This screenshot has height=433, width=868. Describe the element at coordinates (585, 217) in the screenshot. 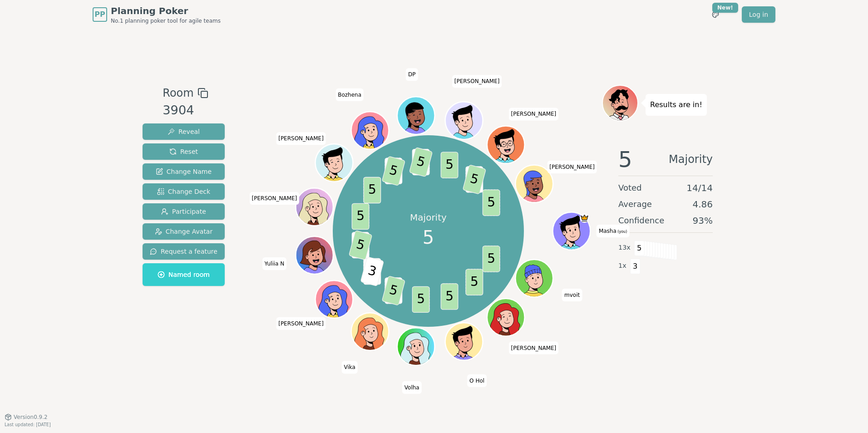

I see `span: Masha is the host` at that location.